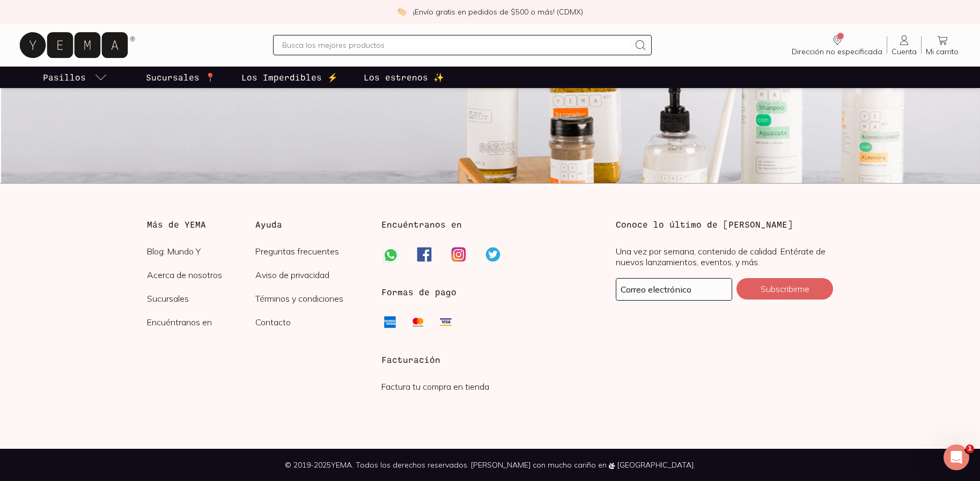 The width and height of the screenshot is (980, 481). I want to click on a: Dirección no especificada, so click(837, 45).